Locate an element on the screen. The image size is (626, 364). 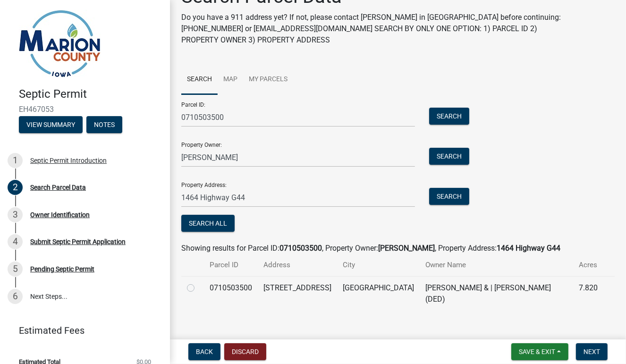
button: Back is located at coordinates (204, 352).